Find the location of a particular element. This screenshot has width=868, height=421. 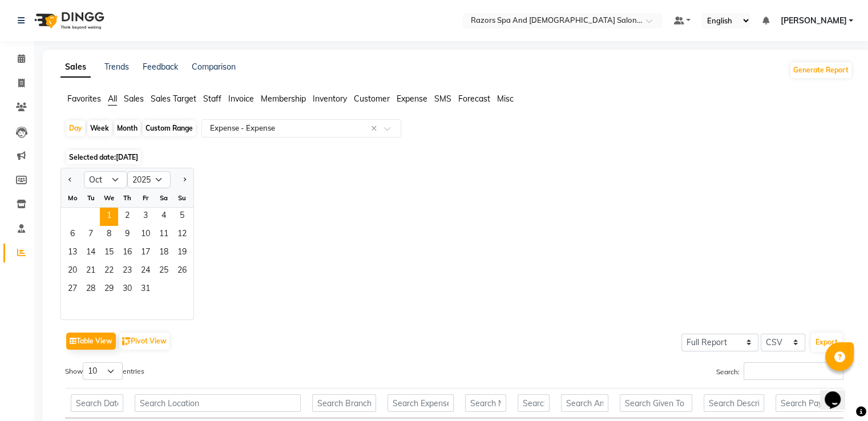

span: 19 is located at coordinates (182, 253).